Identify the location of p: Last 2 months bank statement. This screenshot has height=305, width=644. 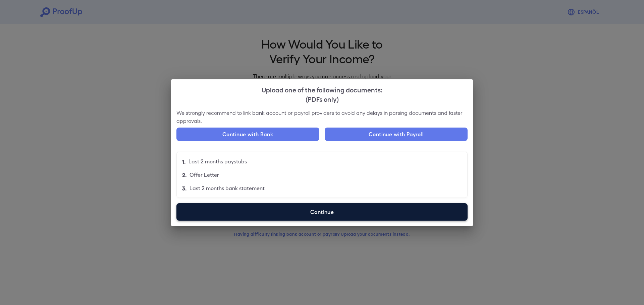
(227, 188).